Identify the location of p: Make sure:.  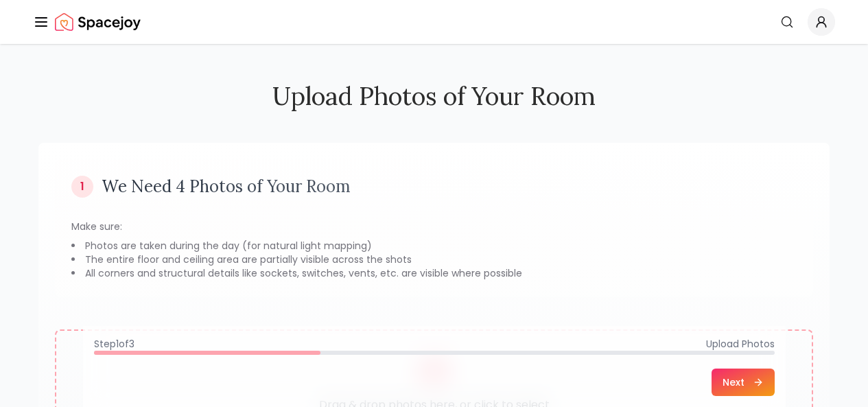
(434, 226).